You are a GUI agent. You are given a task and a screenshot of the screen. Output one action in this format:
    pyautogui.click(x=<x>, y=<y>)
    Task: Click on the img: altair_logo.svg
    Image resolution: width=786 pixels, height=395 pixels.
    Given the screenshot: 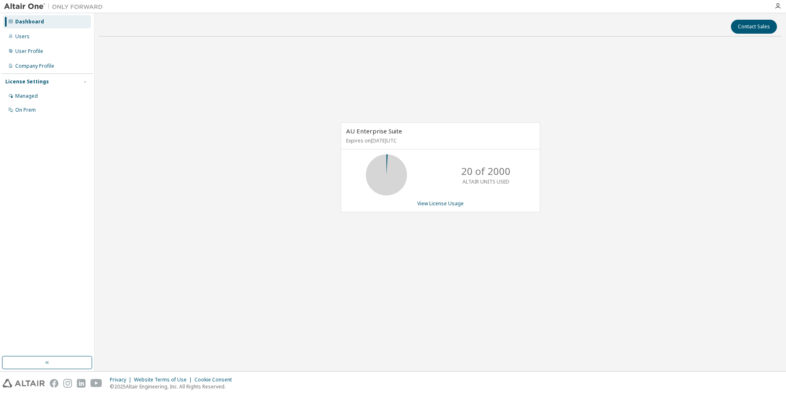 What is the action you would take?
    pyautogui.click(x=23, y=383)
    